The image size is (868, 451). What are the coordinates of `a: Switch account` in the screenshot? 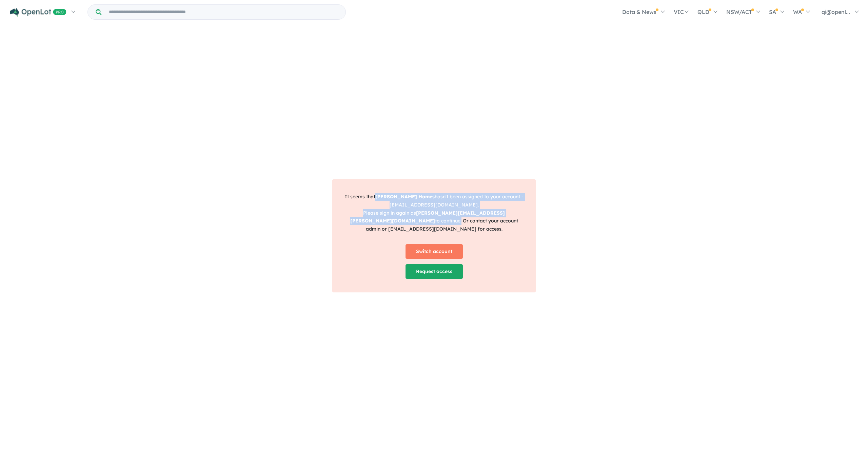 It's located at (434, 251).